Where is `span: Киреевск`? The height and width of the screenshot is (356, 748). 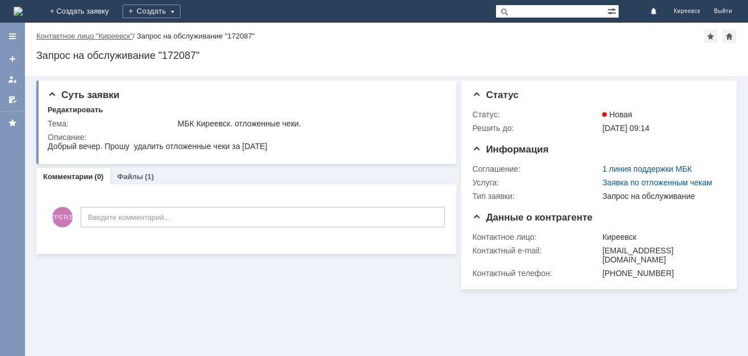
span: Киреевск is located at coordinates (686, 11).